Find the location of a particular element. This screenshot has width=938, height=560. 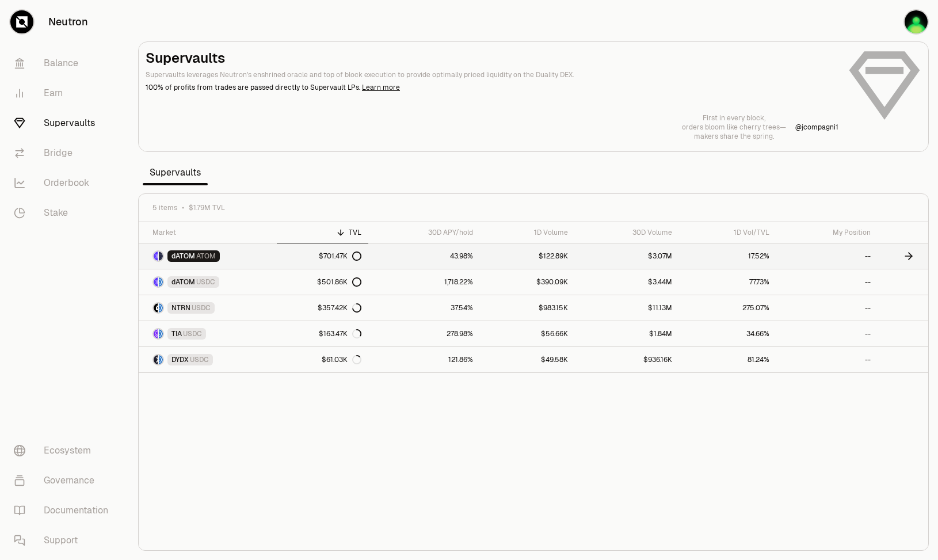

a: $357.42K is located at coordinates (323, 308).